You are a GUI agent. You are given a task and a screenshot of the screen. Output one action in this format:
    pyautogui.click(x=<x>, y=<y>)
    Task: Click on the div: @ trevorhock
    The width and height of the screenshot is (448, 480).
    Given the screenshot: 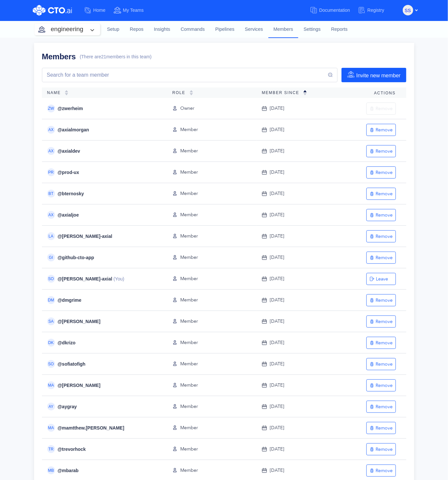 What is the action you would take?
    pyautogui.click(x=102, y=449)
    